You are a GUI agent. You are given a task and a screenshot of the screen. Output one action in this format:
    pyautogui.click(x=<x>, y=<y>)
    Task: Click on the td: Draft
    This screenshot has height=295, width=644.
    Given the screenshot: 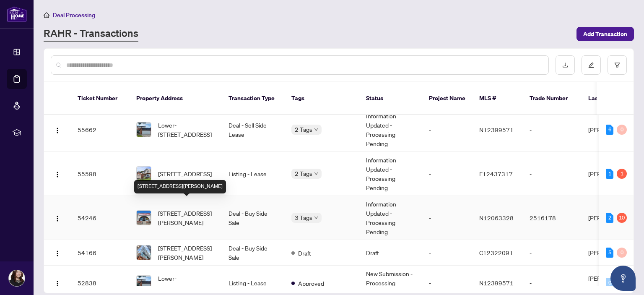 What is the action you would take?
    pyautogui.click(x=391, y=253)
    